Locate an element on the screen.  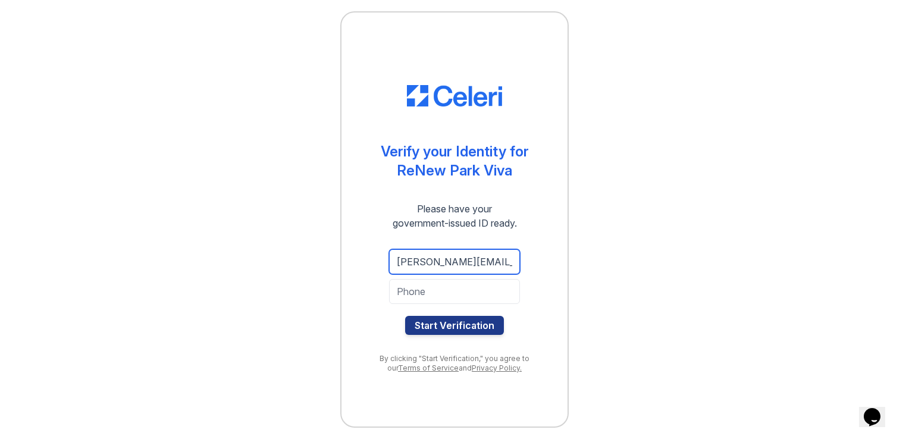
input: Email is located at coordinates (455, 262).